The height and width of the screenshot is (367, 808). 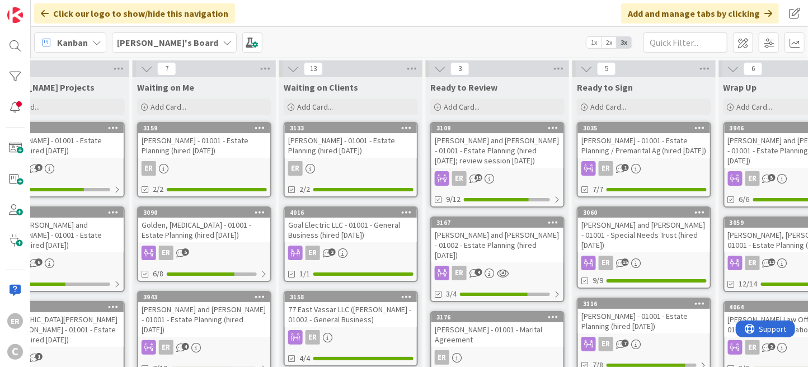 I want to click on input: Quick Filter..., so click(x=686, y=43).